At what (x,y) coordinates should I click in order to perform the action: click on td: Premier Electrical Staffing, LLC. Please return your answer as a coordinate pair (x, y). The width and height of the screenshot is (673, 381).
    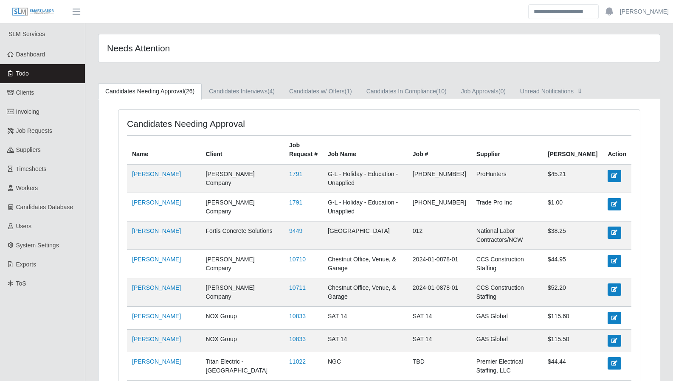
    Looking at the image, I should click on (507, 366).